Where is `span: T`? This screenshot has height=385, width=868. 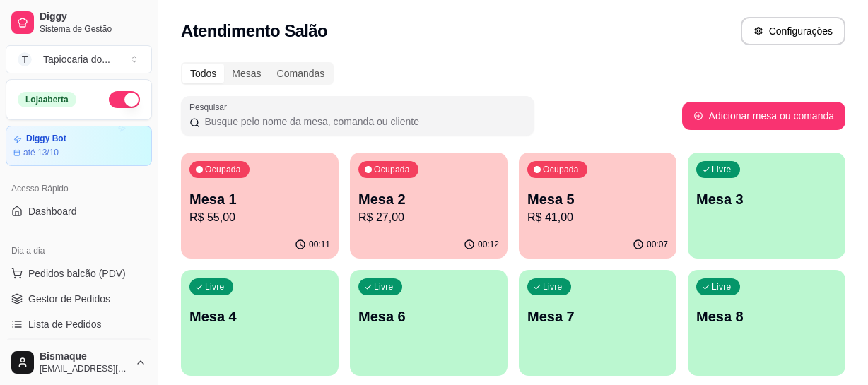 span: T is located at coordinates (25, 59).